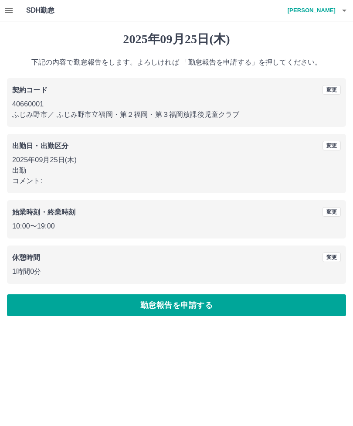 The width and height of the screenshot is (353, 426). I want to click on p: 下記の内容で勤怠報告をします。よろしければ 「勤怠報告を申請する」を押してください。, so click(177, 62).